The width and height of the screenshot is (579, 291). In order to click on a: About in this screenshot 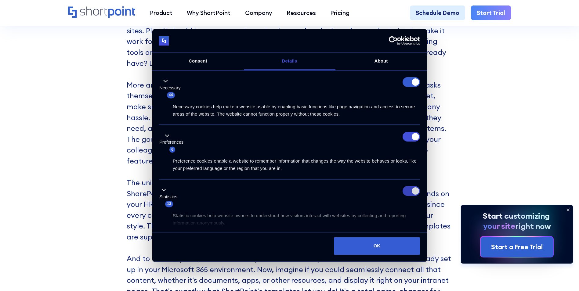, I will do `click(381, 61)`.